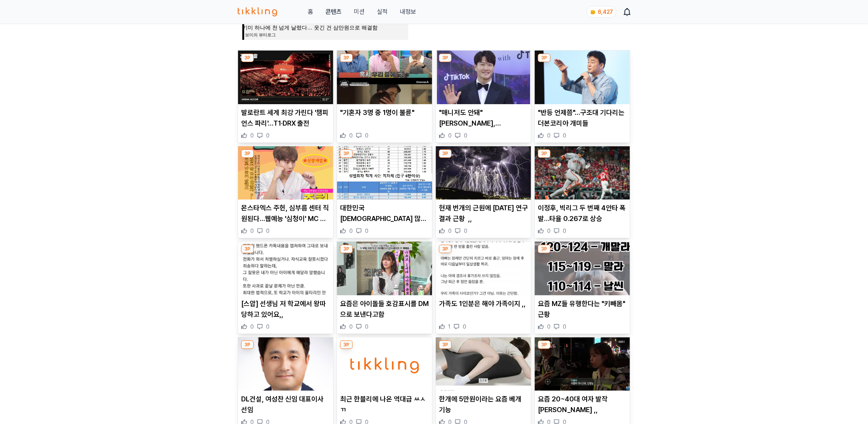 The width and height of the screenshot is (868, 424). What do you see at coordinates (384, 113) in the screenshot?
I see `p: "기혼자 3명 중 1명이 불륜"` at bounding box center [384, 113].